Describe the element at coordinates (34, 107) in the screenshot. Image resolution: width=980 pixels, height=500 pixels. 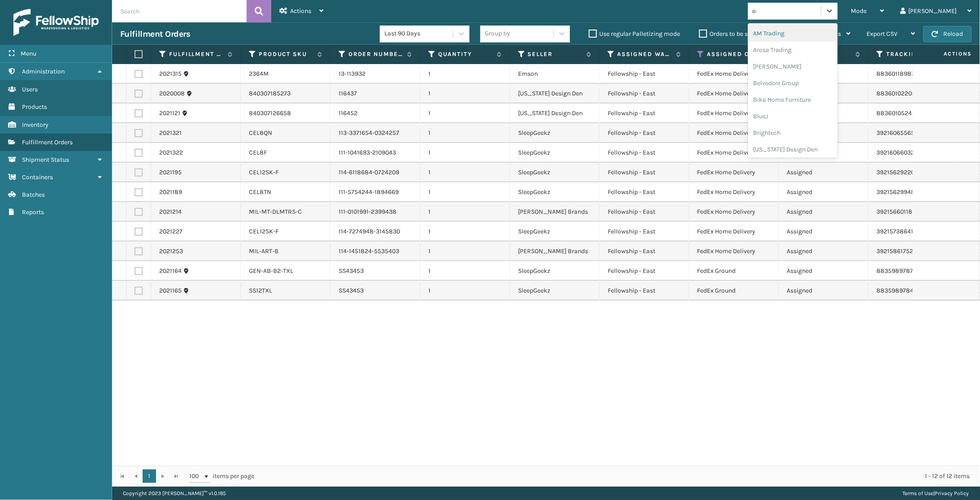
I see `span: Products` at that location.